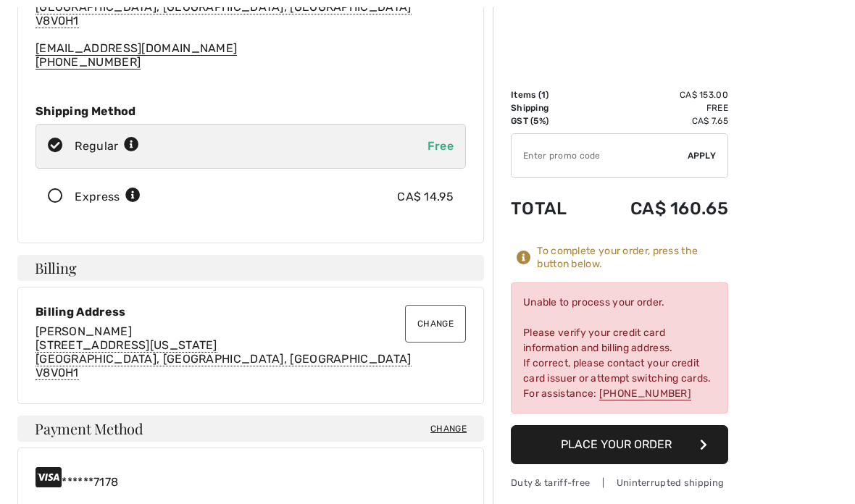  Describe the element at coordinates (106, 146) in the screenshot. I see `div: Regular` at that location.